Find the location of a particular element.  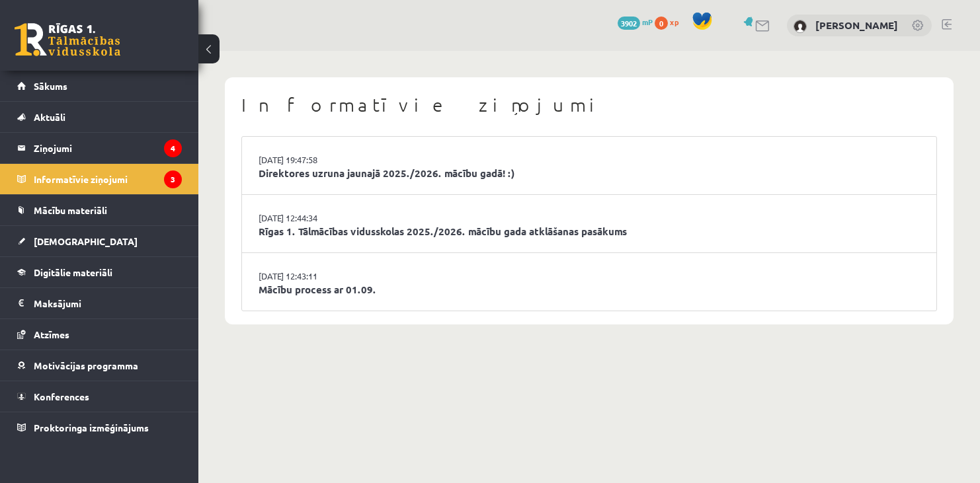

span: Mācību materiāli is located at coordinates (70, 210).